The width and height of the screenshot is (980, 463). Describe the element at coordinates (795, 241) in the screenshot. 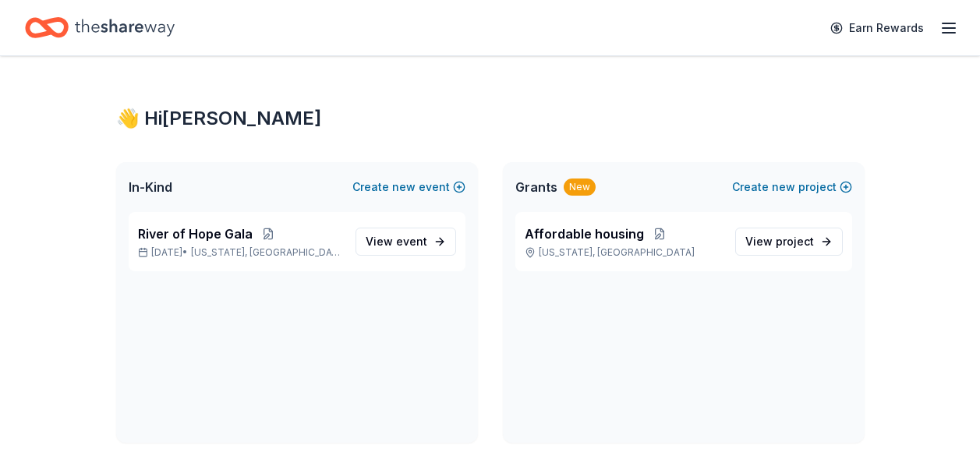

I see `span: project` at that location.